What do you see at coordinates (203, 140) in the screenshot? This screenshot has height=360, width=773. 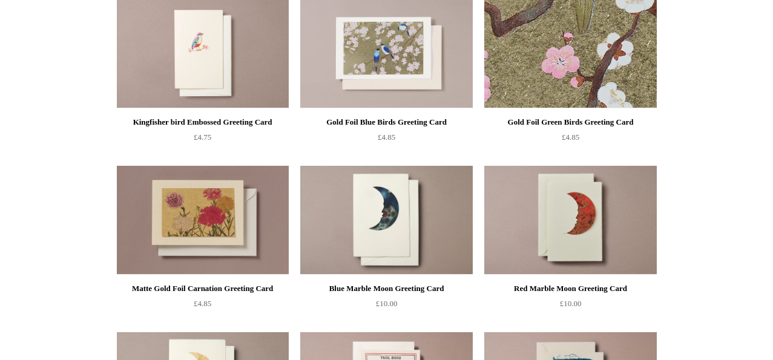 I see `a: Kingfisher bird Embossed Greeting Card £4.75` at bounding box center [203, 140].